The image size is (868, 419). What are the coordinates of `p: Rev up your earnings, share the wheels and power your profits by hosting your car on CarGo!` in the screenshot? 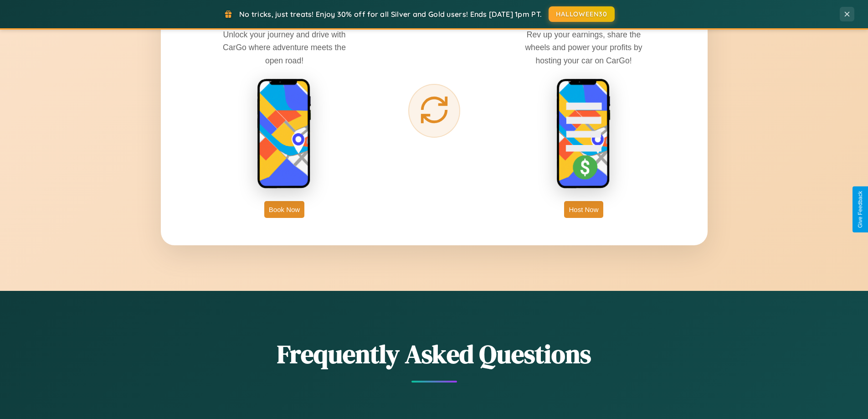 It's located at (584, 47).